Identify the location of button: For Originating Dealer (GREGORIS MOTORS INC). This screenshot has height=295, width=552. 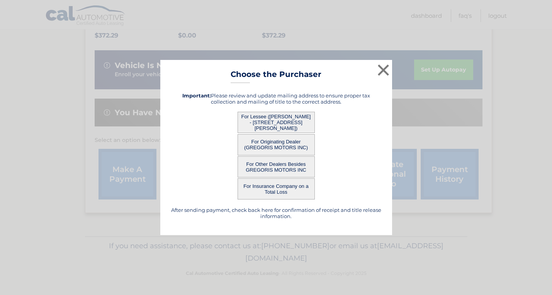
(276, 144).